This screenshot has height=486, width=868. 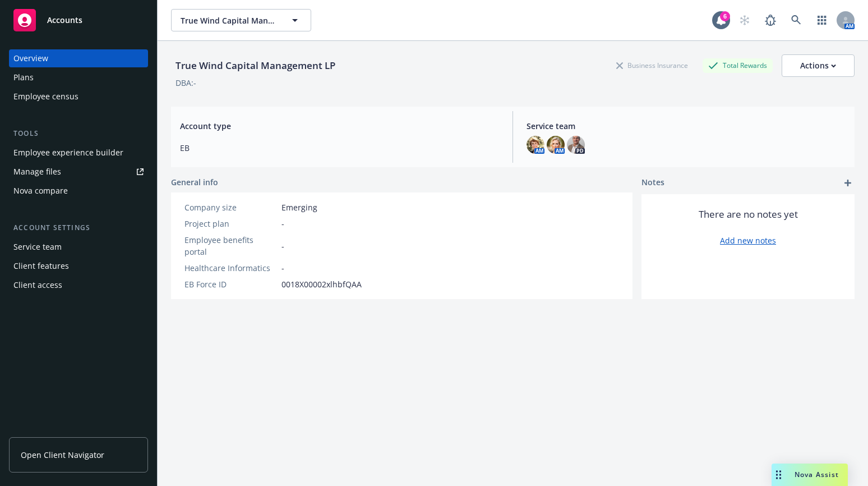 What do you see at coordinates (64, 20) in the screenshot?
I see `span: Accounts` at bounding box center [64, 20].